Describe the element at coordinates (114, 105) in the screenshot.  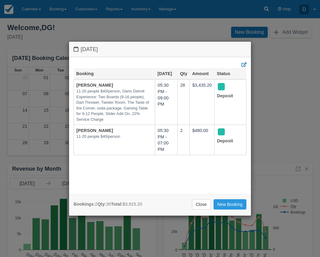
I see `em: 11-20 people $40/person, Darts Detroit Experience: Two Boards (9-16 people), Dart Thrower, Twiste...` at that location.